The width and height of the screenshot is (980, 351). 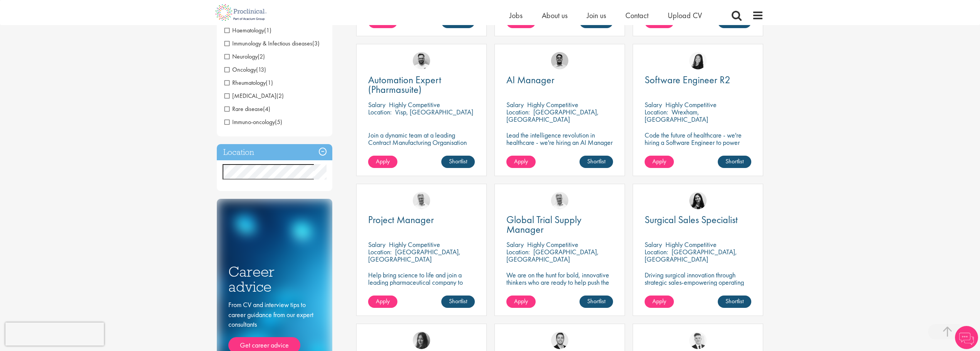 What do you see at coordinates (697, 80) in the screenshot?
I see `a: Software Engineer R2` at bounding box center [697, 80].